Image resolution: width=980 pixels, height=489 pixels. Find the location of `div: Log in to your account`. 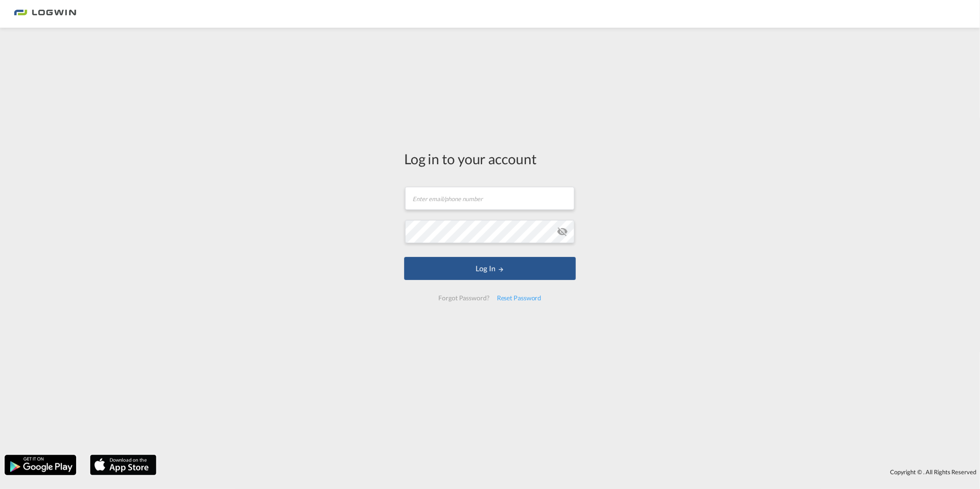

div: Log in to your account is located at coordinates (490, 158).